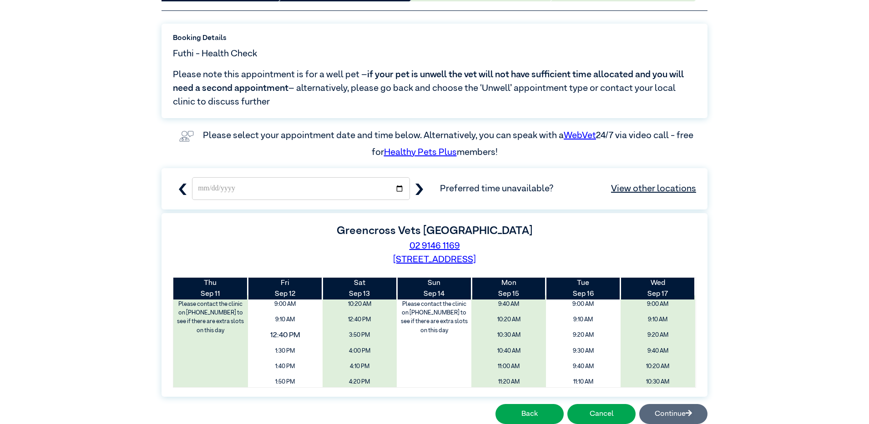  Describe the element at coordinates (187, 136) in the screenshot. I see `img: vet` at that location.